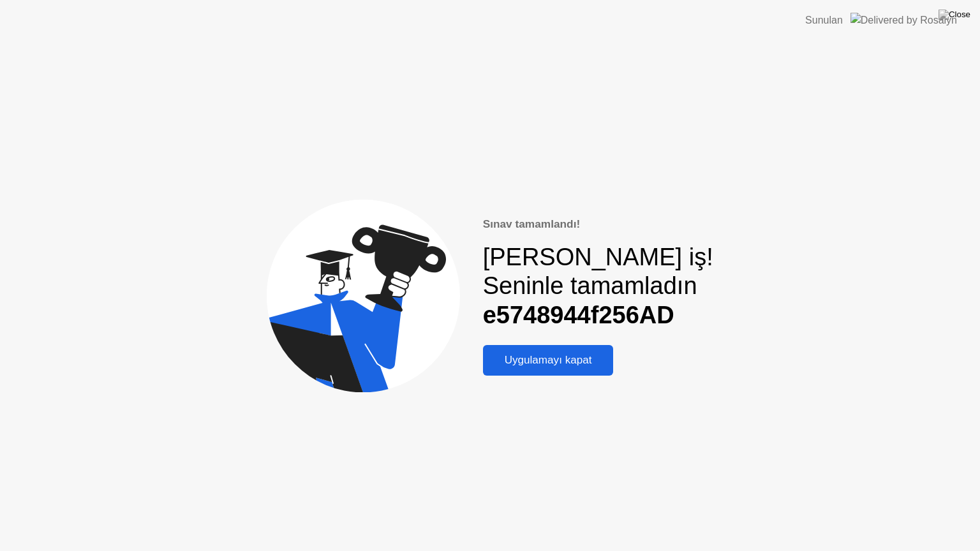  I want to click on img: Delivered by Rosalyn, so click(903, 20).